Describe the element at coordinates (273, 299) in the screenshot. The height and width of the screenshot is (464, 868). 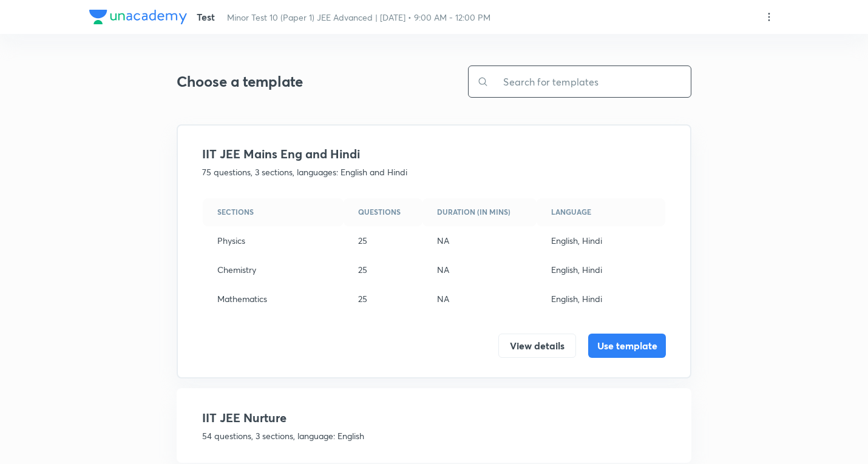
I see `td: Mathematics` at that location.